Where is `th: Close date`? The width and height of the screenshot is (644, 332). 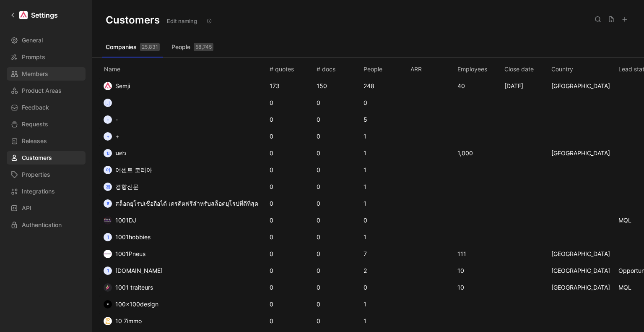
th: Close date is located at coordinates (526, 67).